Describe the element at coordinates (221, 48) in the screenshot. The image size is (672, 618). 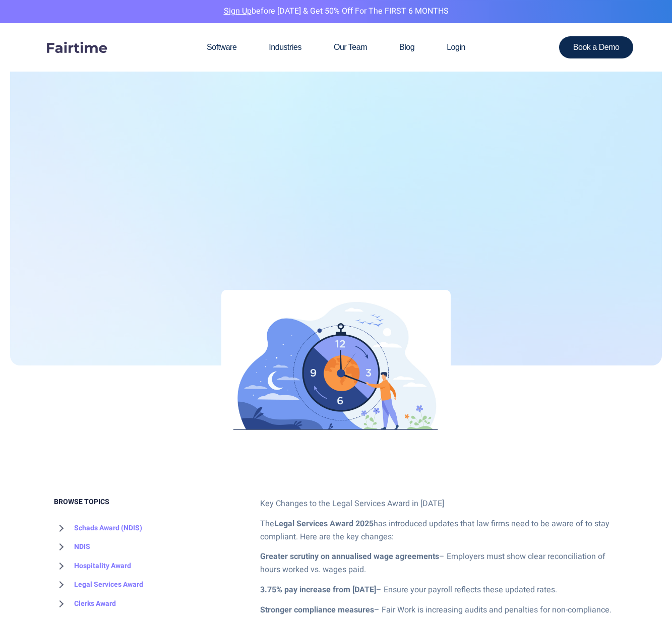
I see `a: Software` at that location.